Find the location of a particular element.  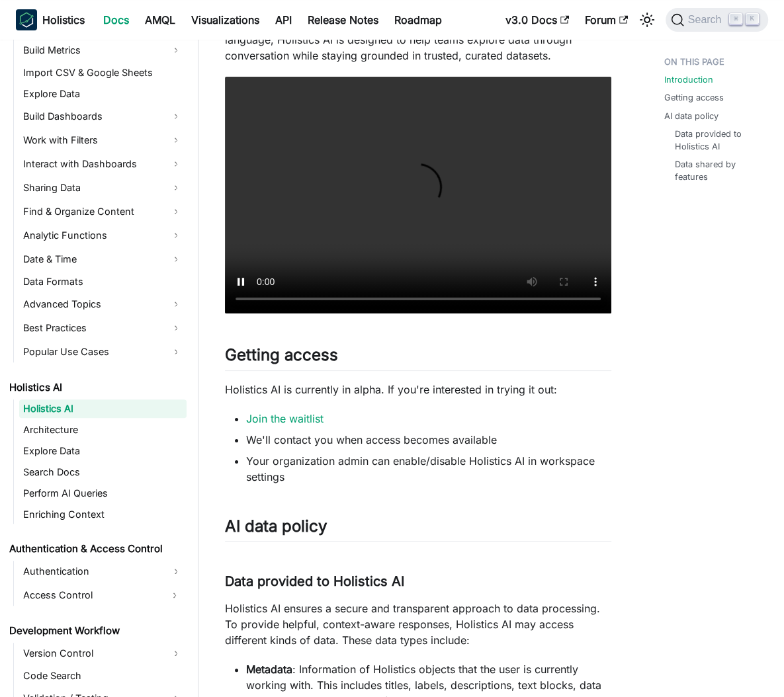

p: Holistics AI is currently in alpha. If you're interested in trying it out: is located at coordinates (418, 390).